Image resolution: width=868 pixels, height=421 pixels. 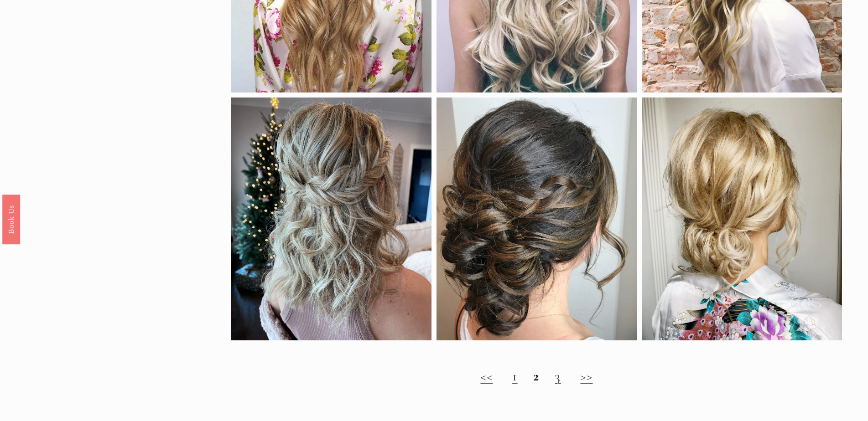 I want to click on a: 3, so click(x=558, y=376).